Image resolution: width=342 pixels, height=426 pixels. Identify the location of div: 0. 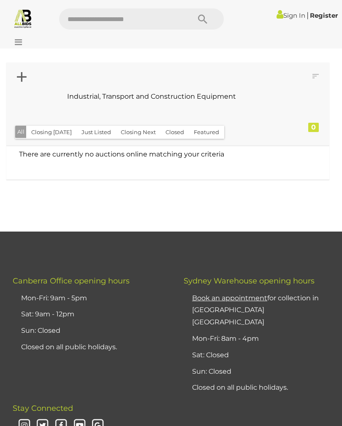
(313, 127).